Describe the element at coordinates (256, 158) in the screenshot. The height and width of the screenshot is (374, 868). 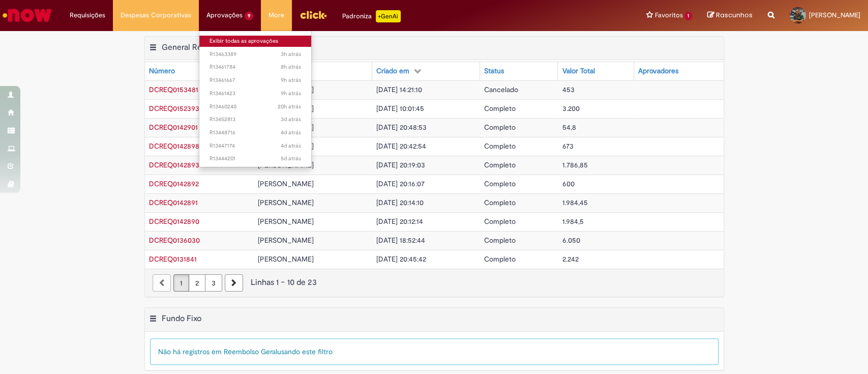
I see `a: Aberto R13444201 :` at that location.